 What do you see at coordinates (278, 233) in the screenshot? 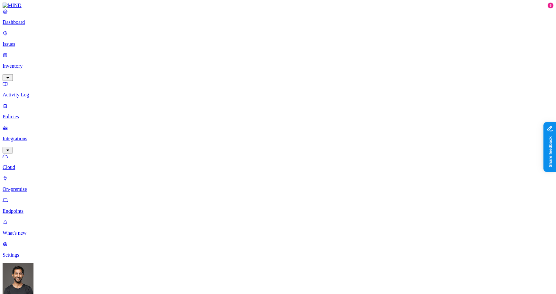
I see `p: What's new` at bounding box center [278, 233].